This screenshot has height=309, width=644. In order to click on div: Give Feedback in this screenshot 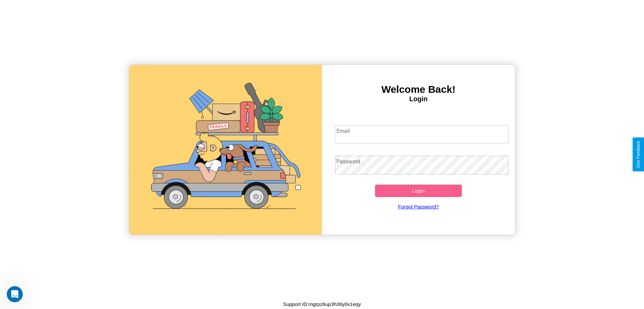, I will do `click(639, 154)`.